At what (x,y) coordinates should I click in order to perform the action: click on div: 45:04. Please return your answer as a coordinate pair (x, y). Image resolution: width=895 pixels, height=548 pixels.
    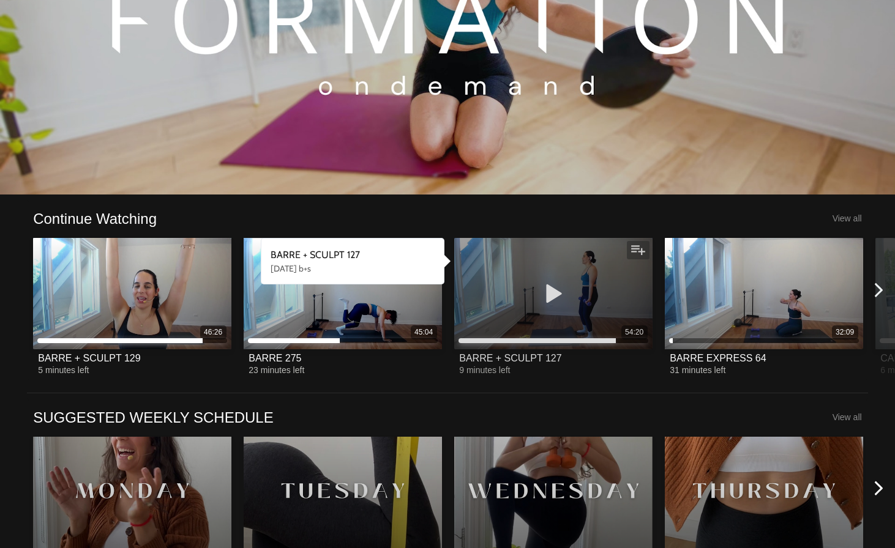
    Looking at the image, I should click on (424, 332).